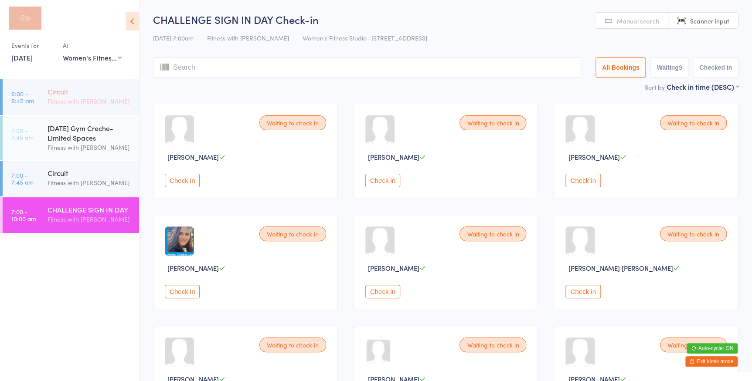  I want to click on div: At, so click(92, 45).